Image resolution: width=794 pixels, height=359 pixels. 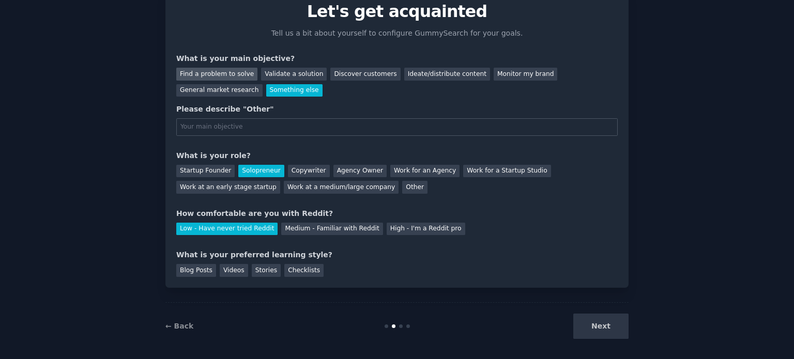 What do you see at coordinates (425, 171) in the screenshot?
I see `div: Work for an Agency` at bounding box center [425, 171].